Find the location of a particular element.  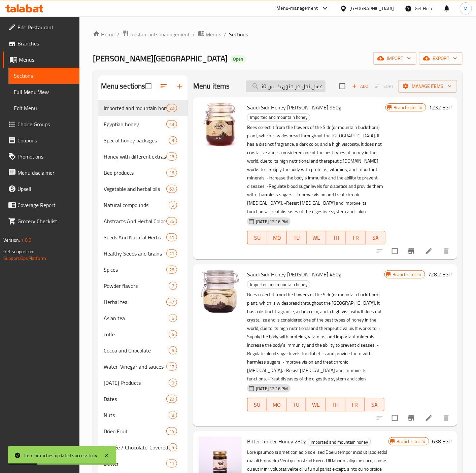

div: Menu-management is located at coordinates (297, 8).